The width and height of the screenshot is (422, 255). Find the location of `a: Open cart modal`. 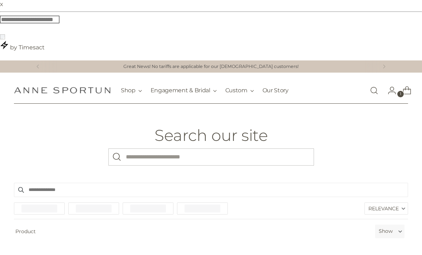

a: Open cart modal is located at coordinates (404, 90).